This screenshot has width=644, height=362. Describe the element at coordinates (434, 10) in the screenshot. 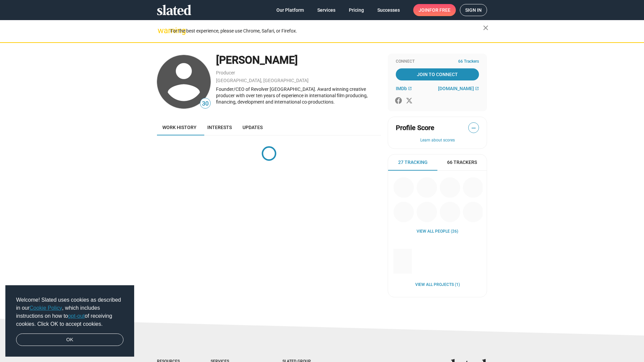

I see `a: Joinfor free` at that location.